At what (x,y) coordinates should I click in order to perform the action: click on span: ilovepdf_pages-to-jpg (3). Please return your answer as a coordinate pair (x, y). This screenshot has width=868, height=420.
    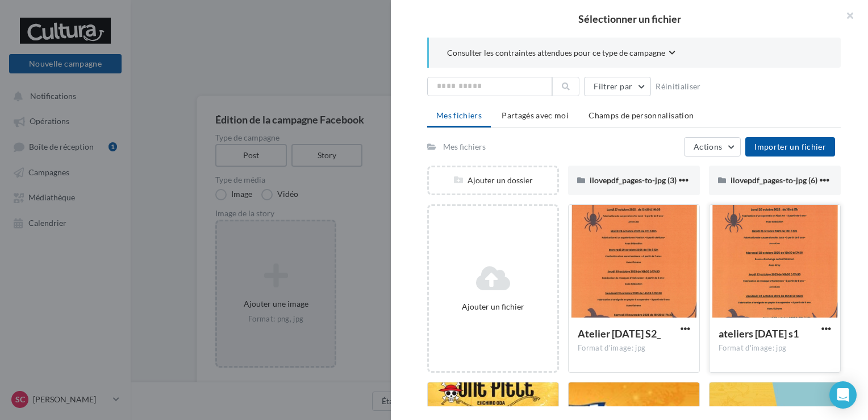
    Looking at the image, I should click on (633, 180).